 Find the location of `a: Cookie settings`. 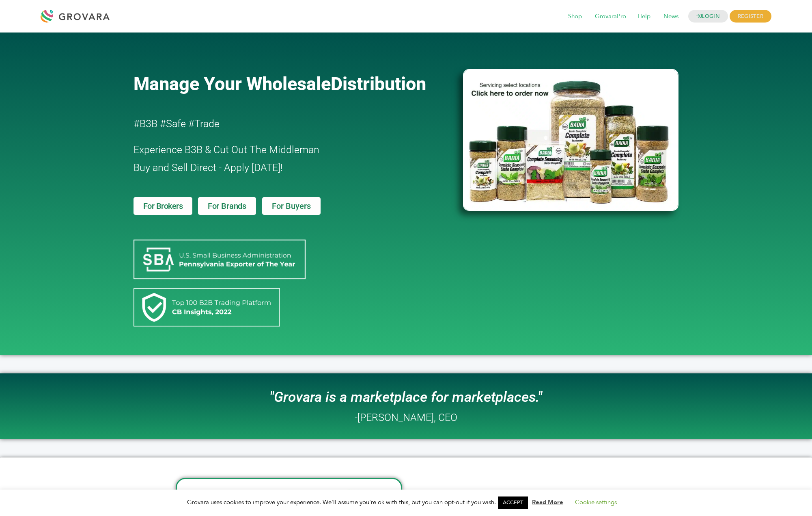

a: Cookie settings is located at coordinates (596, 502).